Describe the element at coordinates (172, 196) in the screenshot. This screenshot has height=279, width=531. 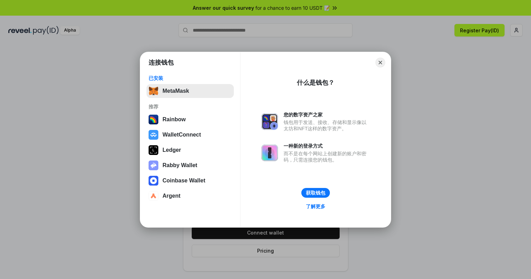
I see `div: Argent` at that location.